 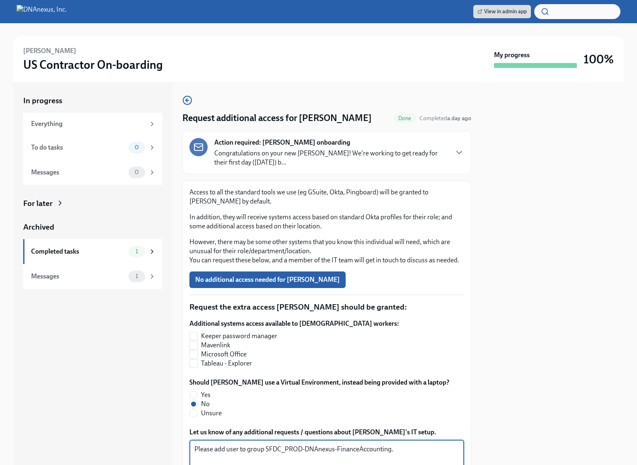 What do you see at coordinates (206, 395) in the screenshot?
I see `span: Yes` at bounding box center [206, 395].